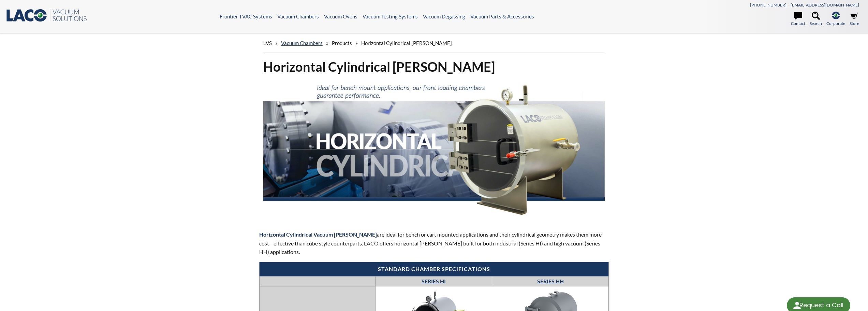  Describe the element at coordinates (835, 23) in the screenshot. I see `span: Corporate` at that location.